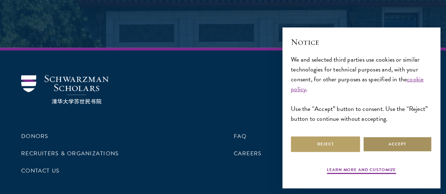 This screenshot has width=446, height=194. Describe the element at coordinates (35, 136) in the screenshot. I see `a: Donors` at that location.